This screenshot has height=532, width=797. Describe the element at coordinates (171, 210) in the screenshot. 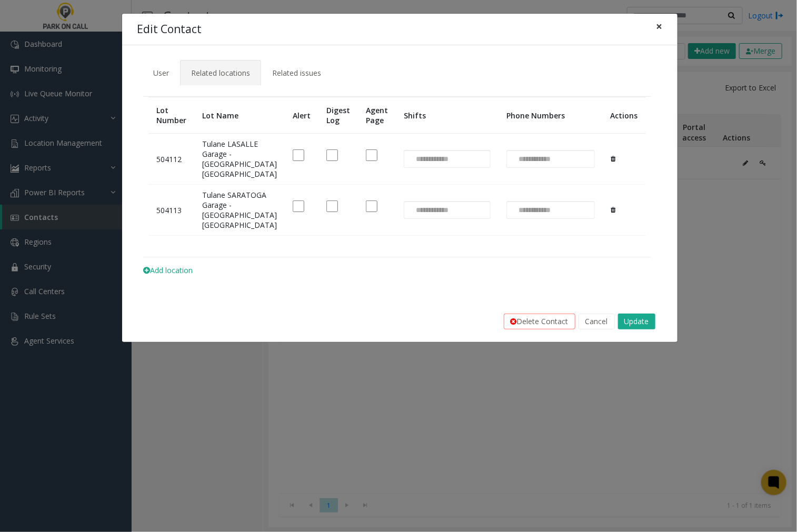

I see `td: 504113` at that location.